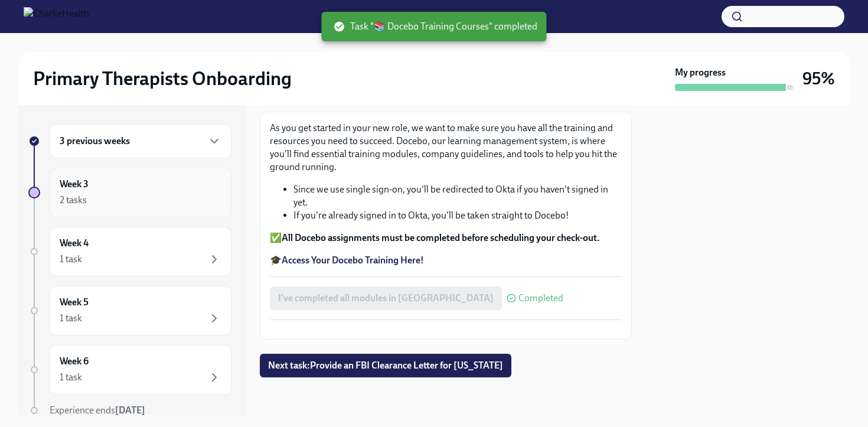 This screenshot has height=427, width=868. What do you see at coordinates (541, 298) in the screenshot?
I see `span: Completed` at bounding box center [541, 298].